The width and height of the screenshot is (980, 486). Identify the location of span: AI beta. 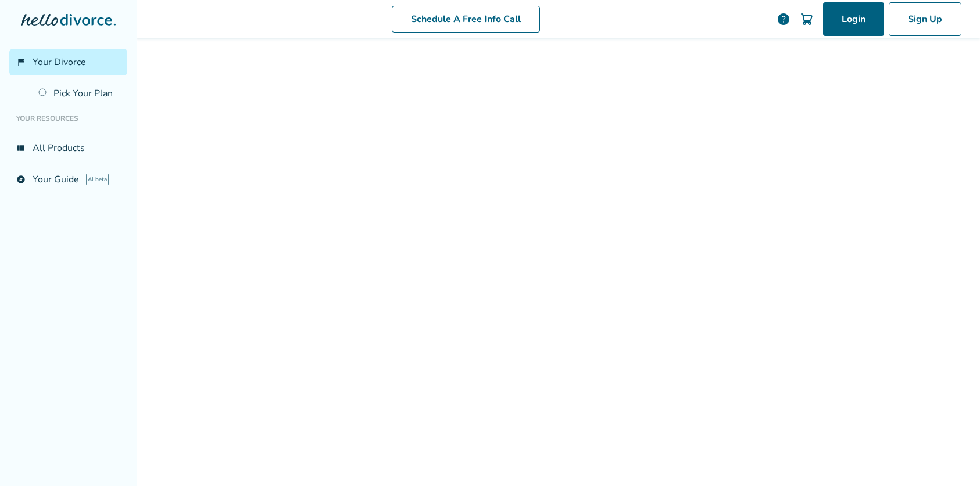
(97, 179).